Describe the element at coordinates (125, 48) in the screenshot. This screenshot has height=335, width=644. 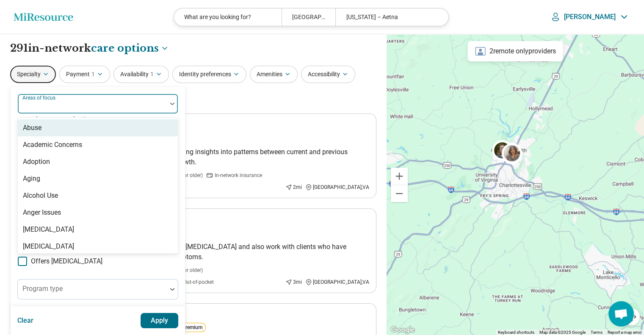
I see `span: care options` at that location.